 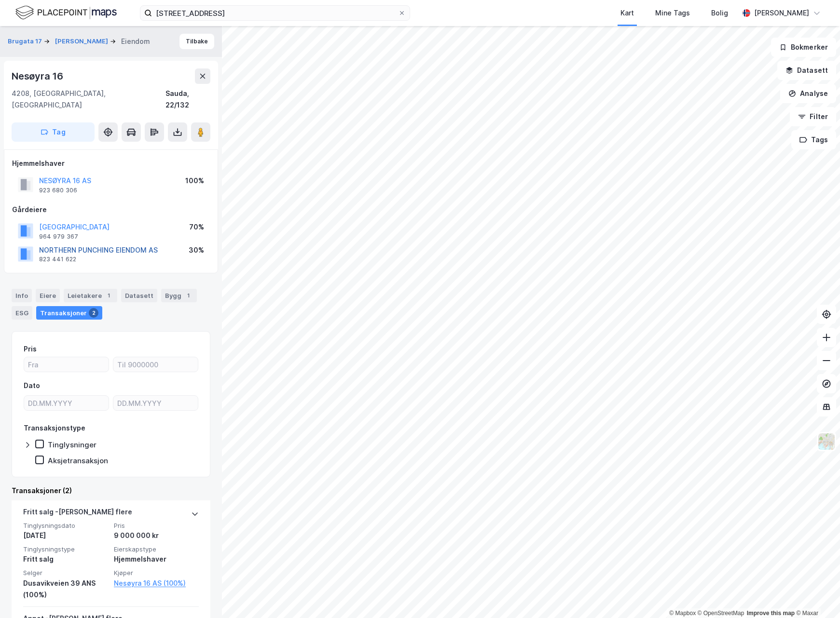 What do you see at coordinates (65, 589) in the screenshot?
I see `div: Dusavikveien 39 ANS (100%)` at bounding box center [65, 589].